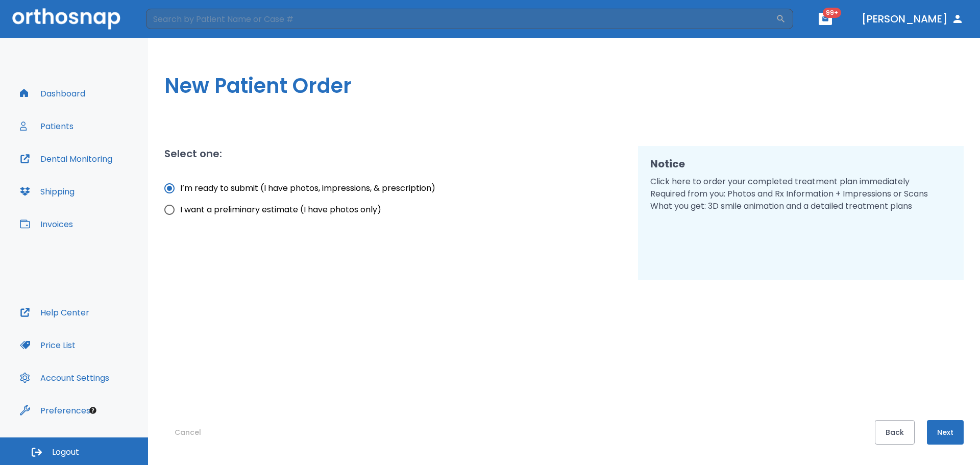  I want to click on a: Price List, so click(48, 345).